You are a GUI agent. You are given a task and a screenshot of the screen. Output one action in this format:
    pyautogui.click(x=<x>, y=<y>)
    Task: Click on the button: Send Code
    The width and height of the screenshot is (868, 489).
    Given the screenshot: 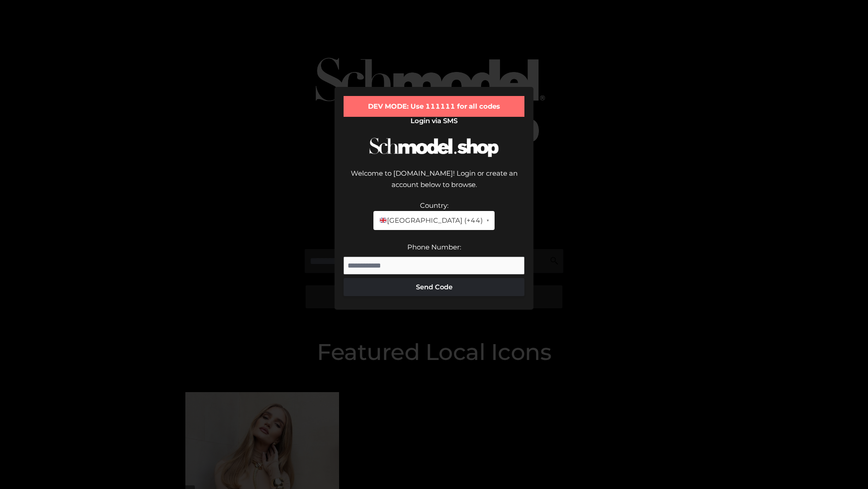 What is the action you would take?
    pyautogui.click(x=434, y=287)
    